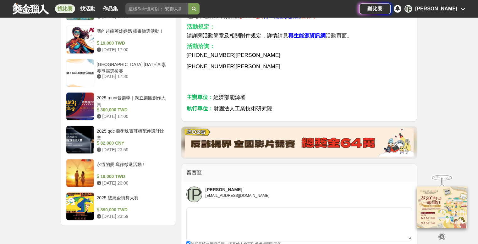  I want to click on a: 作品集, so click(110, 9).